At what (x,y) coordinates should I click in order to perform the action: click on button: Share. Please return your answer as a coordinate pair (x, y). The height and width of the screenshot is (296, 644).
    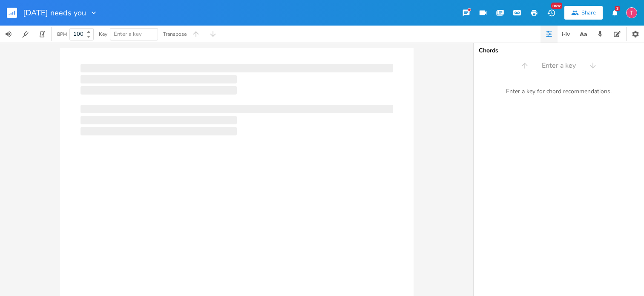
    Looking at the image, I should click on (584, 12).